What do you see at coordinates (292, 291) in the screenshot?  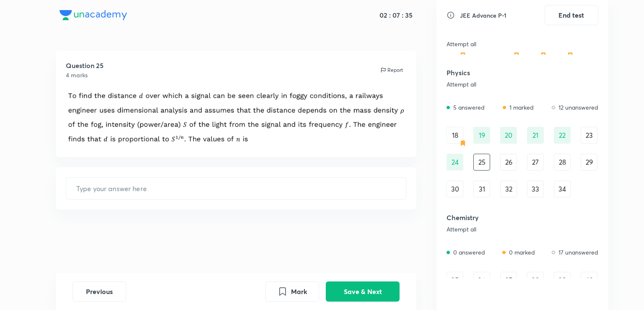 I see `button: Mark` at bounding box center [292, 291].